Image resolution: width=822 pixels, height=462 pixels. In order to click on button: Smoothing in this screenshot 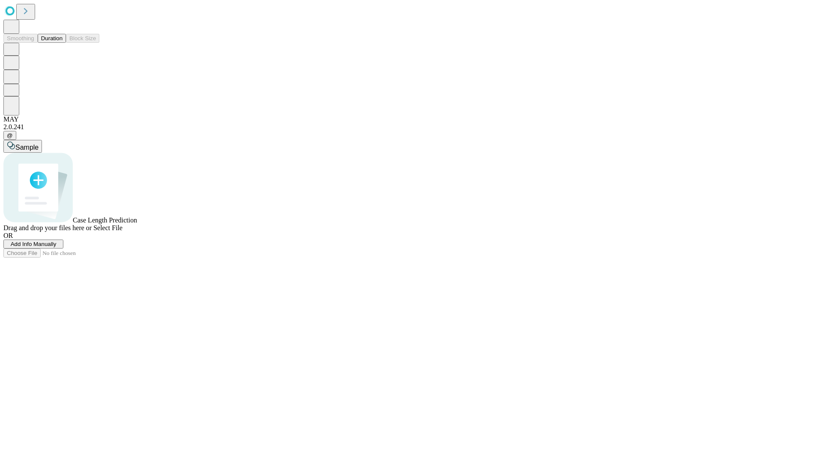, I will do `click(21, 38)`.